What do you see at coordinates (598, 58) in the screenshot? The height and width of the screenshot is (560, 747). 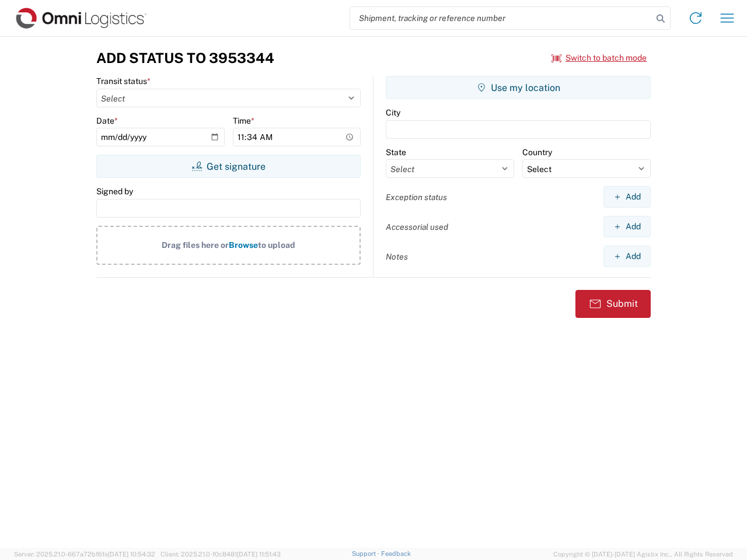 I see `button: Switch to batch mode` at bounding box center [598, 58].